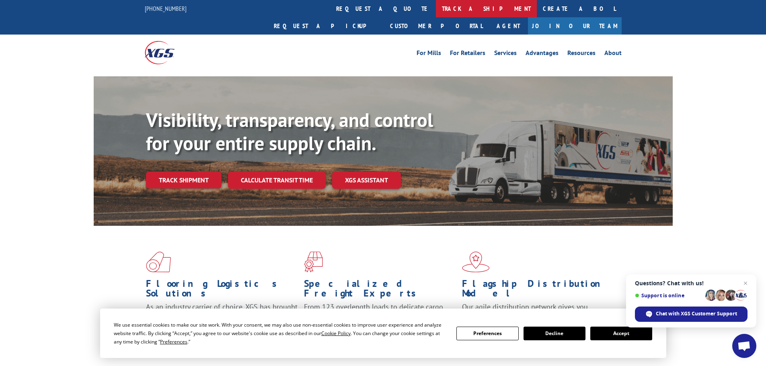 The width and height of the screenshot is (766, 366). Describe the element at coordinates (277, 180) in the screenshot. I see `a: Calculate transit time` at that location.